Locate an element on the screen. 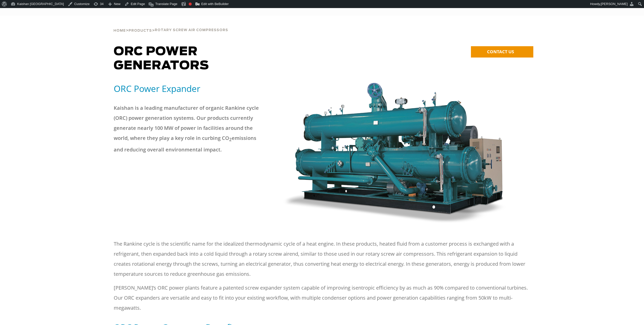 The image size is (644, 325). a: CONTACT US is located at coordinates (502, 52).